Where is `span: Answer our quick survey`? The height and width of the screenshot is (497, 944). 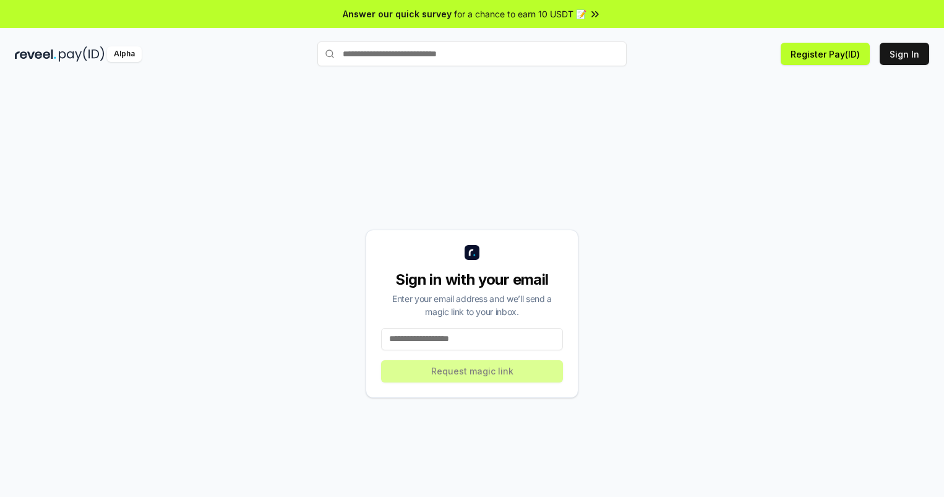
span: Answer our quick survey is located at coordinates (397, 14).